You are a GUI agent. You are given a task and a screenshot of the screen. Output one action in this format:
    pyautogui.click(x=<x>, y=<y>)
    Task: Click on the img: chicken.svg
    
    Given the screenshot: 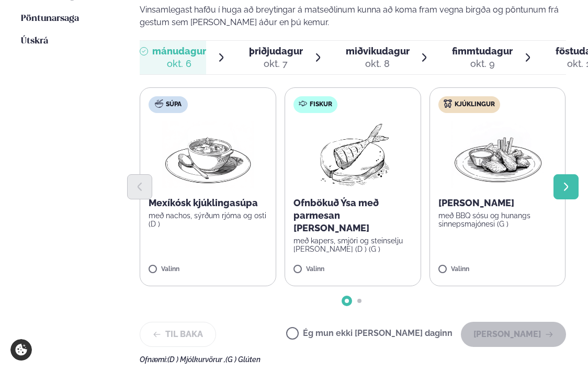 What is the action you would take?
    pyautogui.click(x=448, y=103)
    